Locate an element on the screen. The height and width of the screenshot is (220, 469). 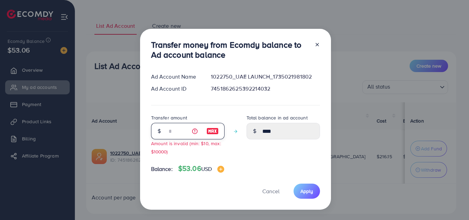
h4: $53.06 is located at coordinates (201, 169).